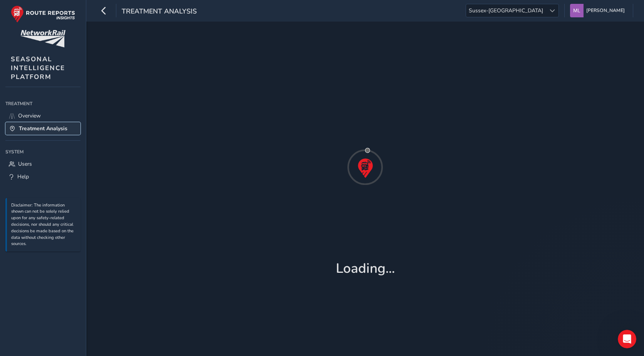  What do you see at coordinates (42, 176) in the screenshot?
I see `a: Help` at bounding box center [42, 176].